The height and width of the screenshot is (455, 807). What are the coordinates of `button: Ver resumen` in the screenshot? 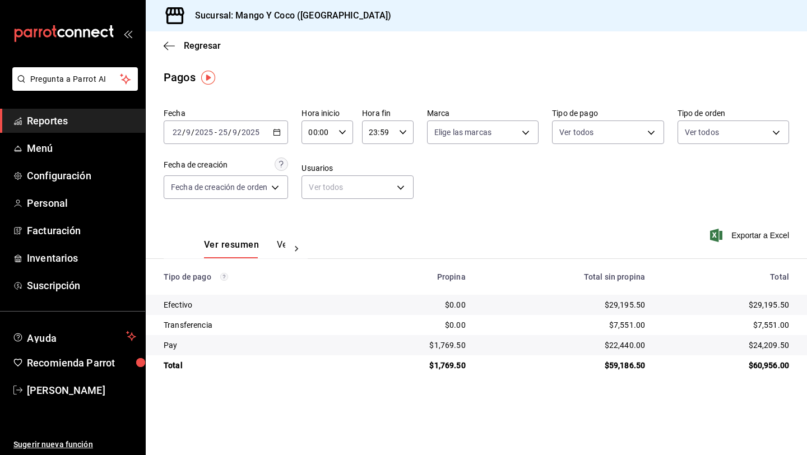 It's located at (232, 249).